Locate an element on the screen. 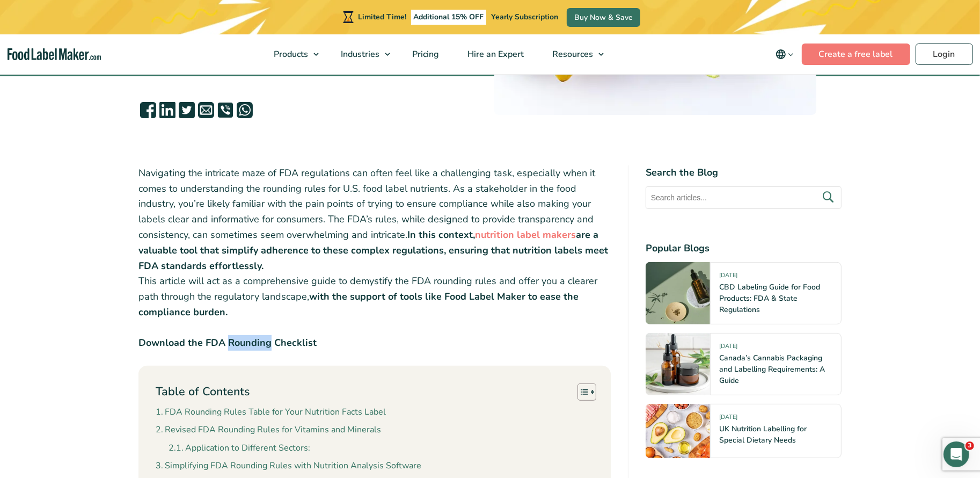  p: Navigating the intricate maze of FDA regulations can often feel like a challenging task, especial... is located at coordinates (374, 243).